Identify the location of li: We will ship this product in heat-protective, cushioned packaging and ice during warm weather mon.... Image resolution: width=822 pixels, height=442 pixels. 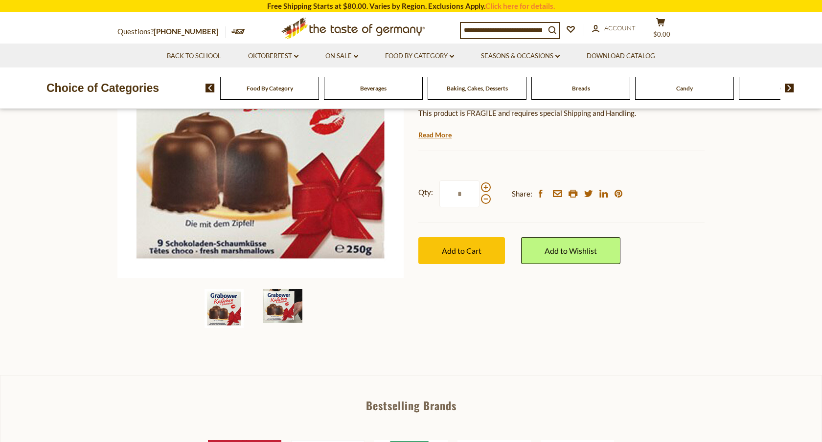
(566, 133).